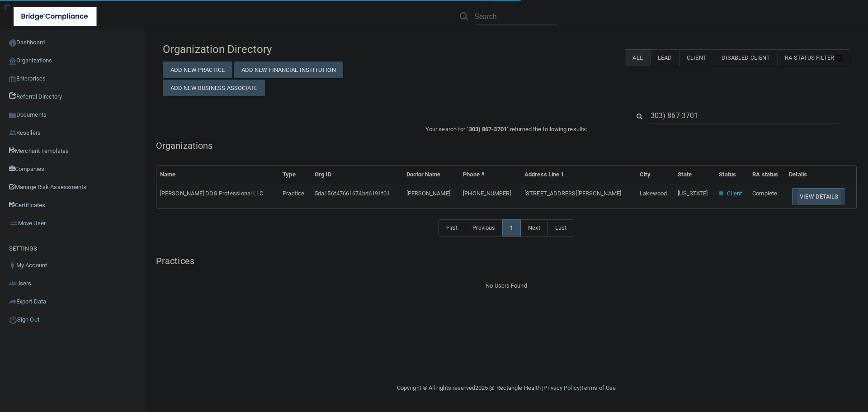 This screenshot has width=868, height=412. I want to click on a: First, so click(452, 228).